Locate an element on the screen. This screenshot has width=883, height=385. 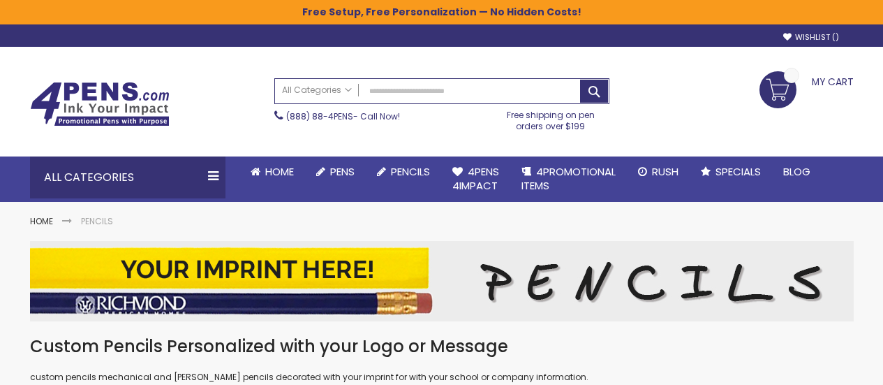
strong: Pencils is located at coordinates (97, 221).